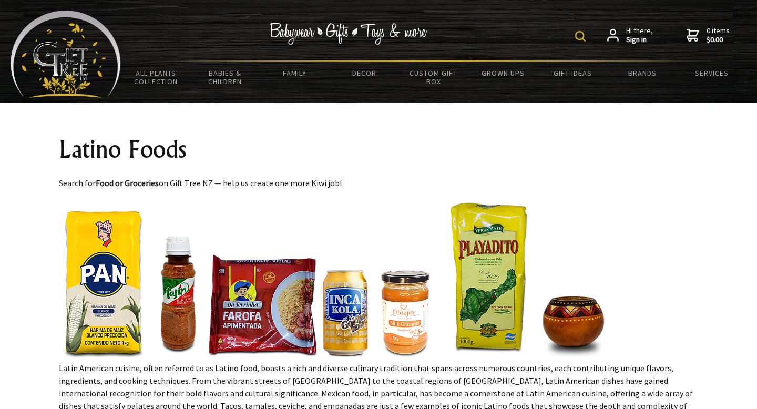 The width and height of the screenshot is (757, 409). Describe the element at coordinates (718, 40) in the screenshot. I see `strong: $0.00` at that location.